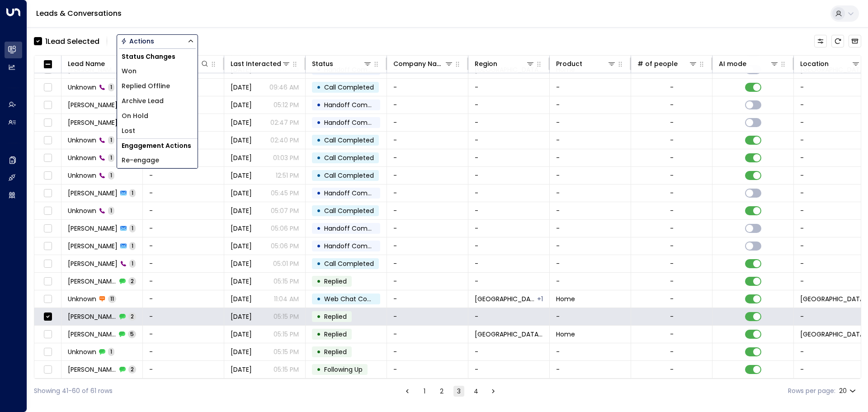  Describe the element at coordinates (93, 246) in the screenshot. I see `span: John Doe` at that location.